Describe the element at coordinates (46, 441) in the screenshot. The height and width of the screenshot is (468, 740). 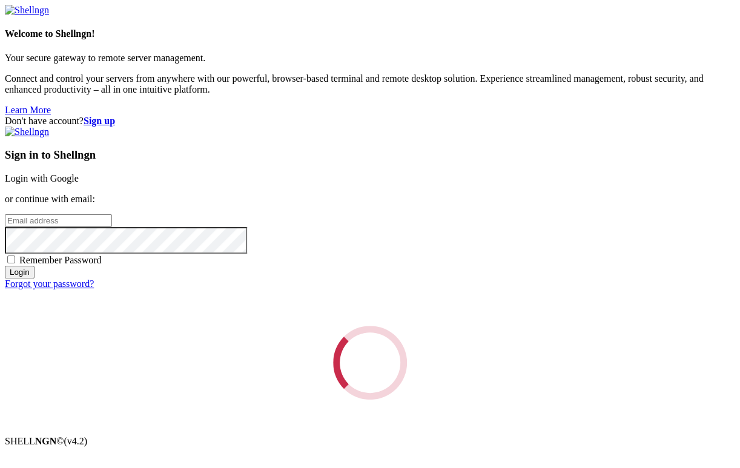
I see `b: NGN` at that location.